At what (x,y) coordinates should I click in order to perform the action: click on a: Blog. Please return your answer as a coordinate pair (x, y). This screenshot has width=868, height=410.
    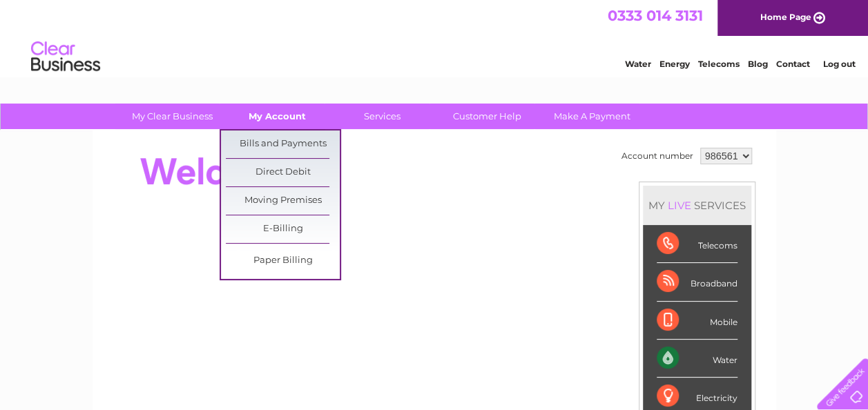
    Looking at the image, I should click on (757, 63).